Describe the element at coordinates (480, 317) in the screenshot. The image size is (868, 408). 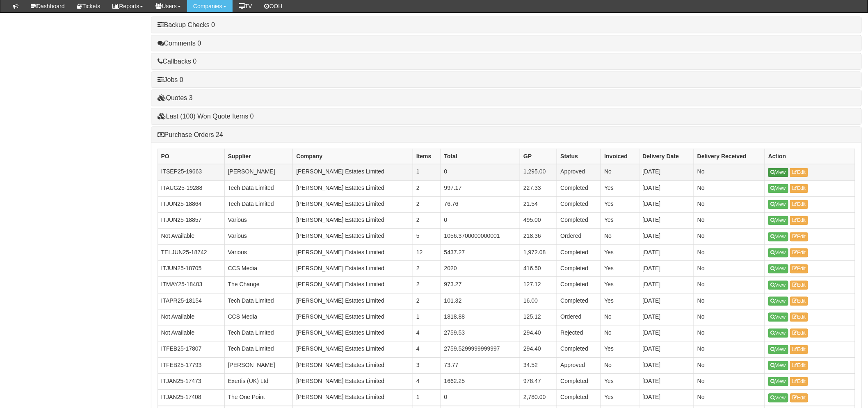
I see `td: 1818.88` at that location.